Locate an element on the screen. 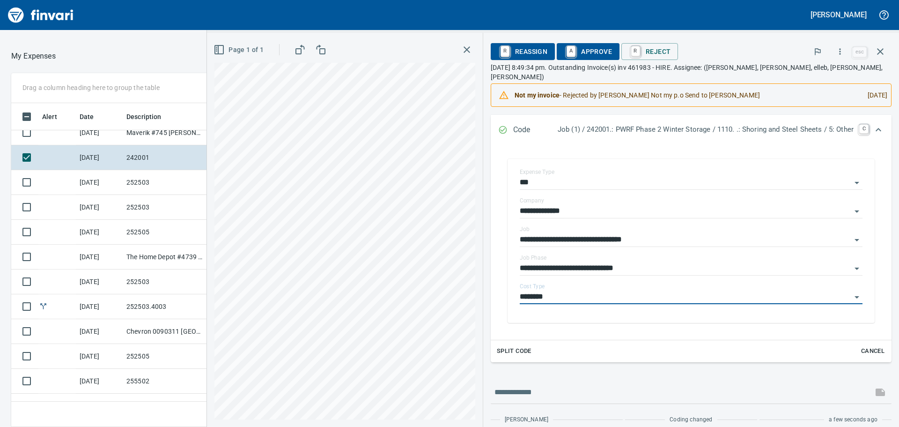 The width and height of the screenshot is (899, 427). span: Reject is located at coordinates (650, 52).